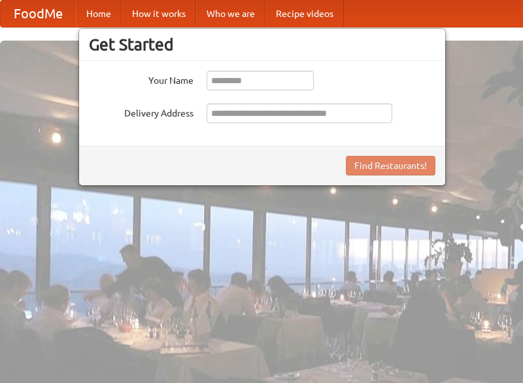 The image size is (523, 383). What do you see at coordinates (99, 14) in the screenshot?
I see `a: Home` at bounding box center [99, 14].